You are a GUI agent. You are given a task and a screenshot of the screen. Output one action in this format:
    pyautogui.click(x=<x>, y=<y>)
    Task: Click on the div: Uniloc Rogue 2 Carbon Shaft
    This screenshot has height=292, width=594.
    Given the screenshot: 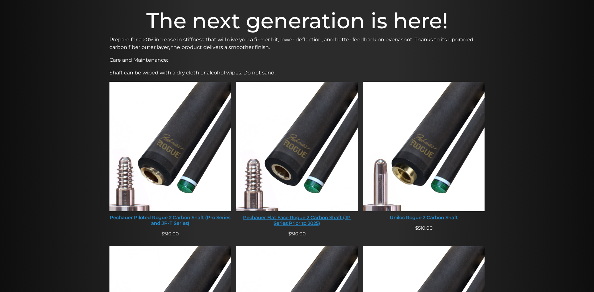 What is the action you would take?
    pyautogui.click(x=424, y=218)
    